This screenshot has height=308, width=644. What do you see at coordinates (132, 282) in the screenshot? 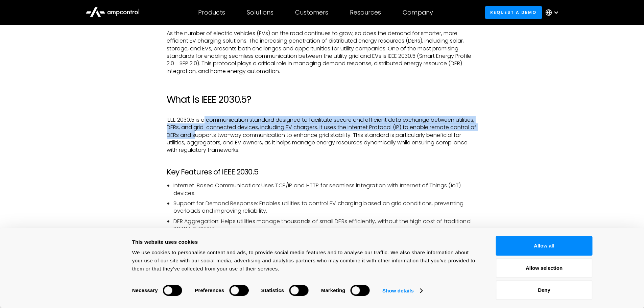
I see `legend: Consent Selection` at bounding box center [132, 282].